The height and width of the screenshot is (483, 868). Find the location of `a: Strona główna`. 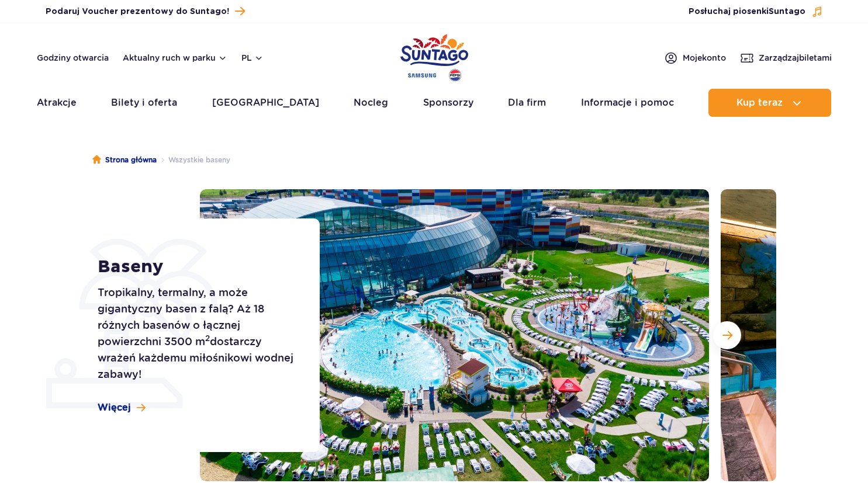

a: Strona główna is located at coordinates (125, 160).